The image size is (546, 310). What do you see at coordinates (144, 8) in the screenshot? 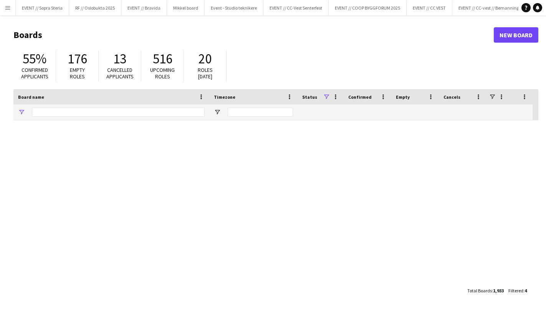
I see `button: EVENT // Bravida` at bounding box center [144, 8].